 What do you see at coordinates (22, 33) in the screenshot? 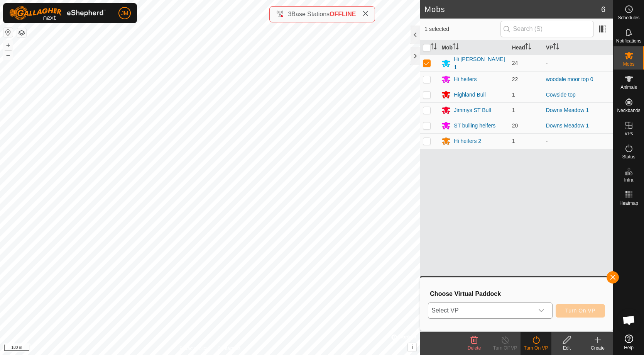
I see `button: Map Layers` at bounding box center [22, 33].